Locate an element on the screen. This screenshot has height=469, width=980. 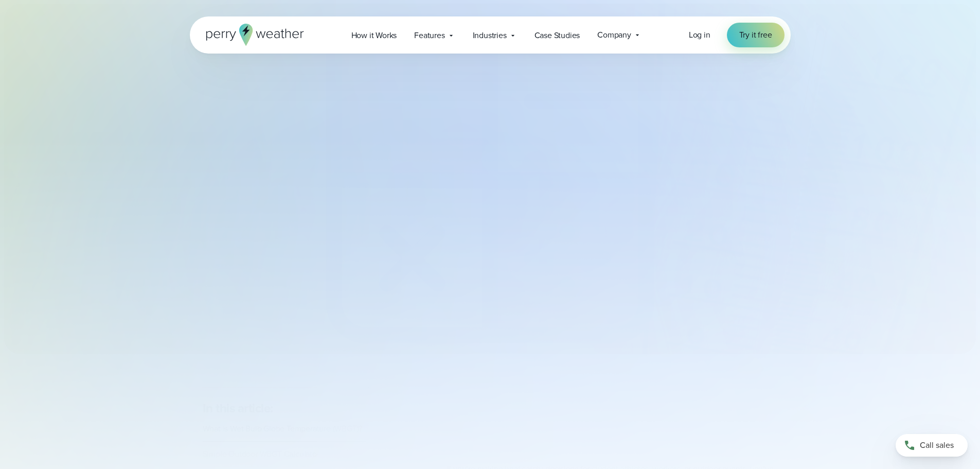
span: Features is located at coordinates (429, 36).